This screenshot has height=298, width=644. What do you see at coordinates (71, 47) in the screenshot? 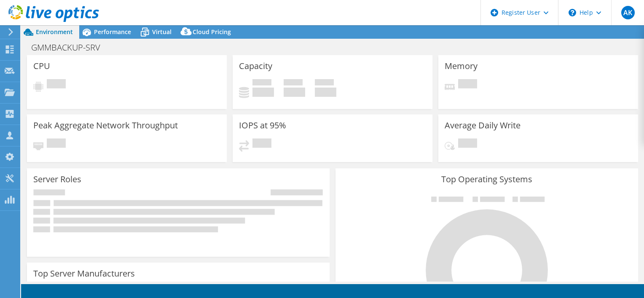
I see `h1: GMMBACKUP-SRV` at bounding box center [71, 47].